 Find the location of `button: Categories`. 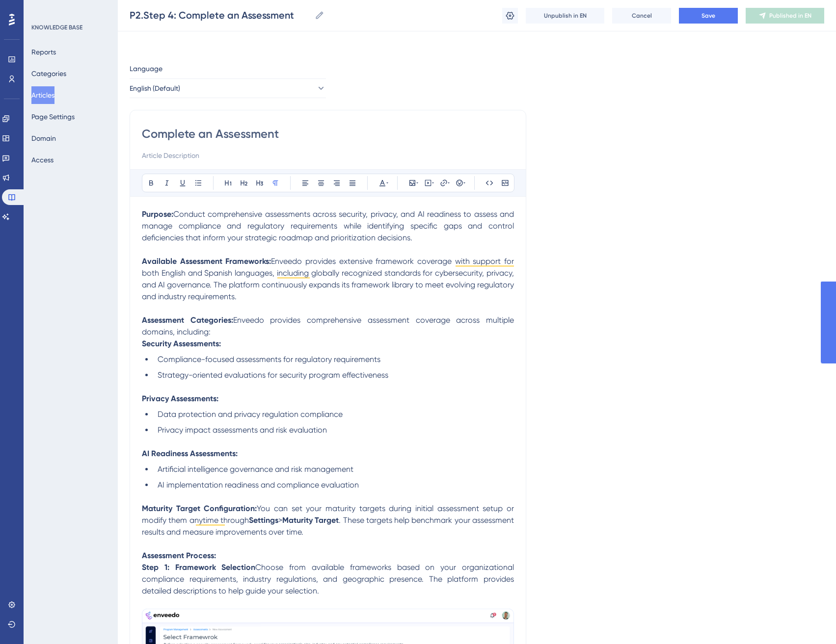

button: Categories is located at coordinates (48, 73).